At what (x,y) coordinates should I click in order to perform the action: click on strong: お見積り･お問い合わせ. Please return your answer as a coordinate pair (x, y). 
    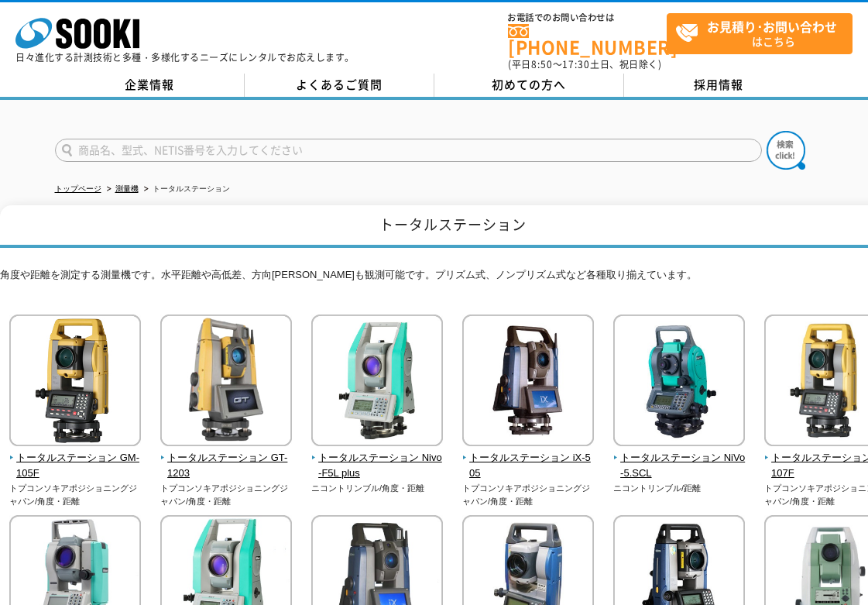
    Looking at the image, I should click on (772, 26).